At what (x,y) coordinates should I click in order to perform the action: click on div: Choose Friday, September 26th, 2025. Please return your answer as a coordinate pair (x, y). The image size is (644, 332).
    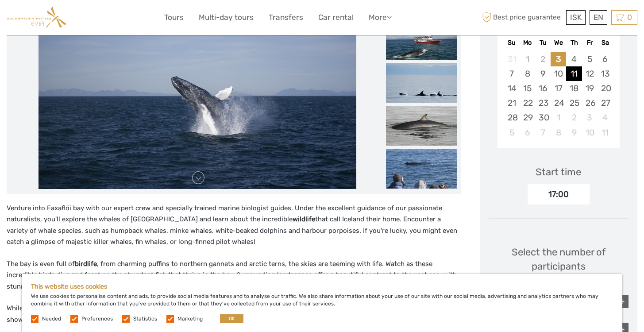
    Looking at the image, I should click on (590, 103).